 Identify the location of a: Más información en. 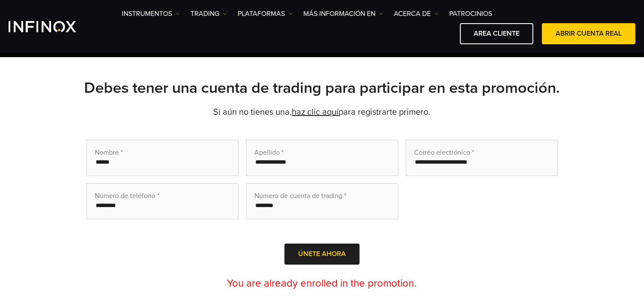
(343, 14).